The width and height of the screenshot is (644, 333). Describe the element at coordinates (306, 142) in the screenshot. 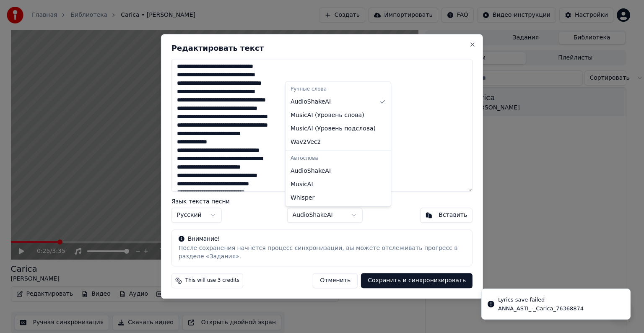

I see `span: Wav2Vec2` at that location.